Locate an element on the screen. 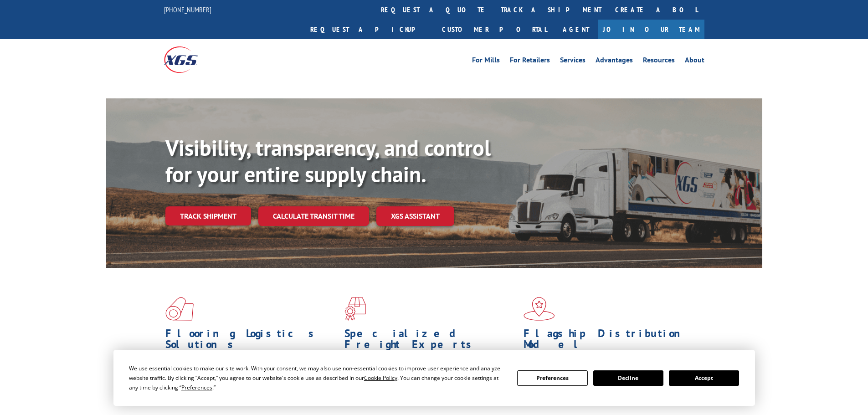 Image resolution: width=868 pixels, height=415 pixels. a: Customer Portal is located at coordinates (494, 29).